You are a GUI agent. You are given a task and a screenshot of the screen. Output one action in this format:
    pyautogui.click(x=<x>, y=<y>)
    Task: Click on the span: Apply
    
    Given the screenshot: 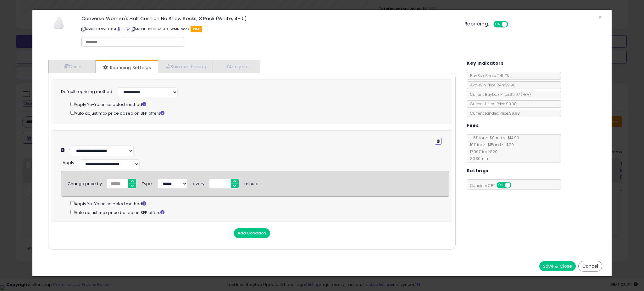 What is the action you would take?
    pyautogui.click(x=68, y=162)
    